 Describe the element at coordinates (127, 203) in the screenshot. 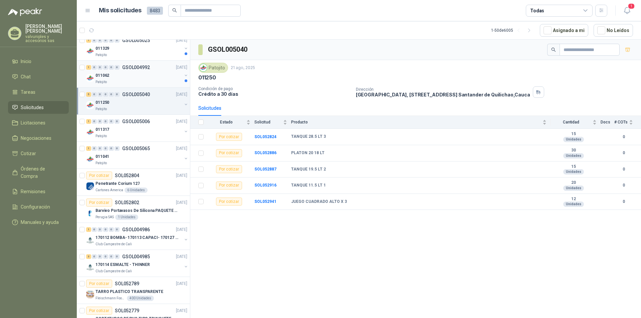

I see `p: SOL052802` at that location.